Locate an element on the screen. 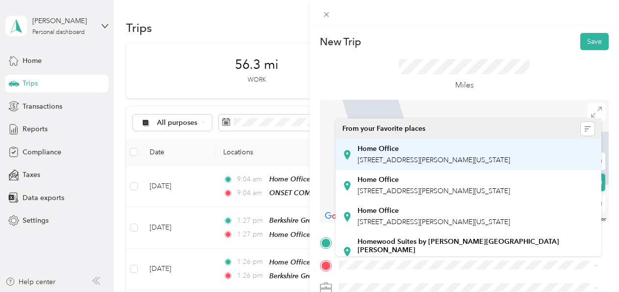 The image size is (619, 292). img: Google is located at coordinates (339, 216).